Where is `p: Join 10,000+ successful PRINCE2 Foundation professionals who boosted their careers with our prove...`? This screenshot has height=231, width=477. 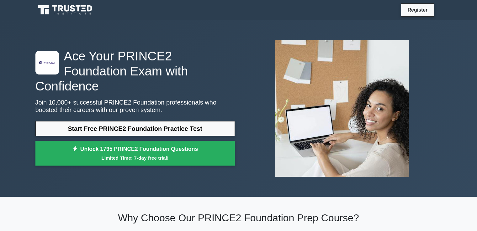
p: Join 10,000+ successful PRINCE2 Foundation professionals who boosted their careers with our prove... is located at coordinates (135, 106).